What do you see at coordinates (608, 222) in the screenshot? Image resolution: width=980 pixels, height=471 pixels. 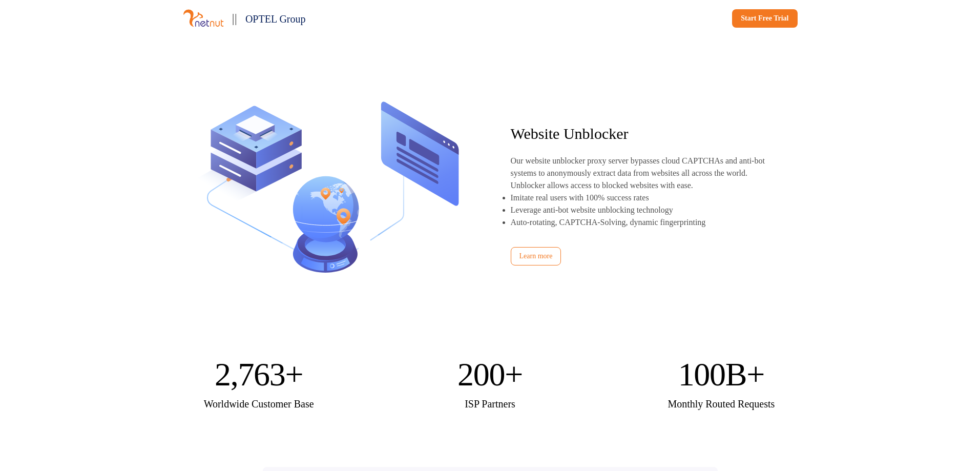 I see `p: Auto-rotating, CAPTCHA-Solving, dynamic fingerprinting` at bounding box center [608, 222].